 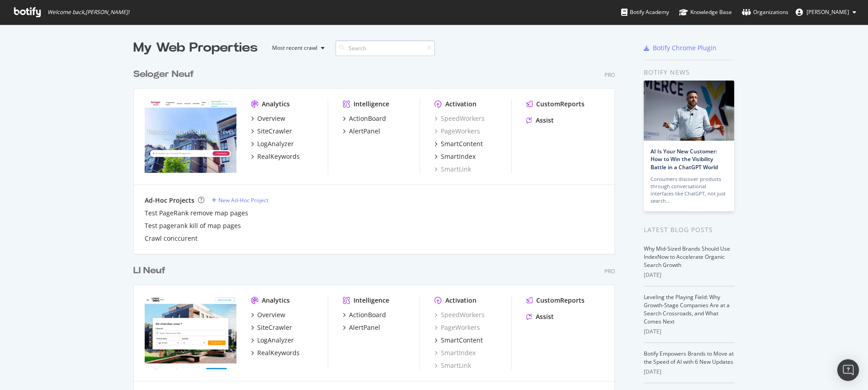 What do you see at coordinates (171, 238) in the screenshot?
I see `a: Crawl conccurent` at bounding box center [171, 238].